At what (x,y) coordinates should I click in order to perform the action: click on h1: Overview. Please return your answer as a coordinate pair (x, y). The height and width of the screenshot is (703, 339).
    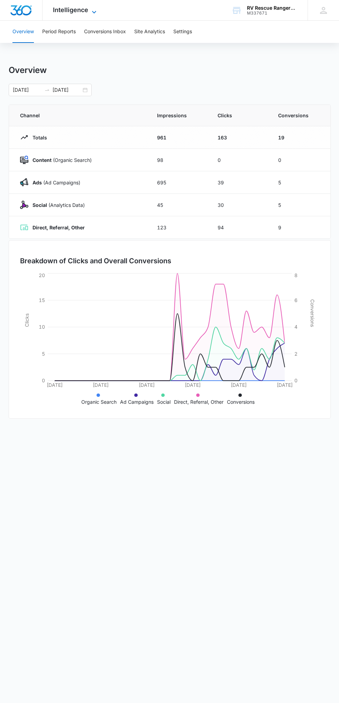
    Looking at the image, I should click on (28, 70).